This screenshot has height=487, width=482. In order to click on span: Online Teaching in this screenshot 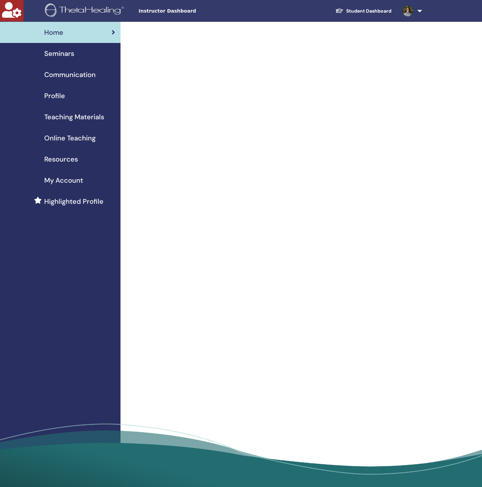, I will do `click(70, 138)`.